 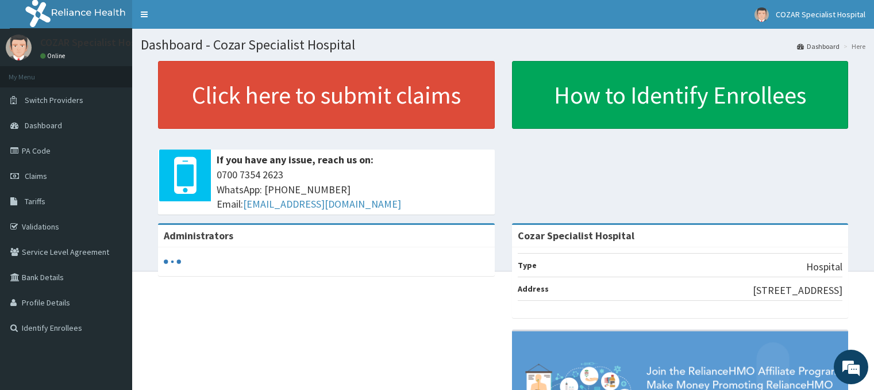 I want to click on b: Address, so click(x=533, y=289).